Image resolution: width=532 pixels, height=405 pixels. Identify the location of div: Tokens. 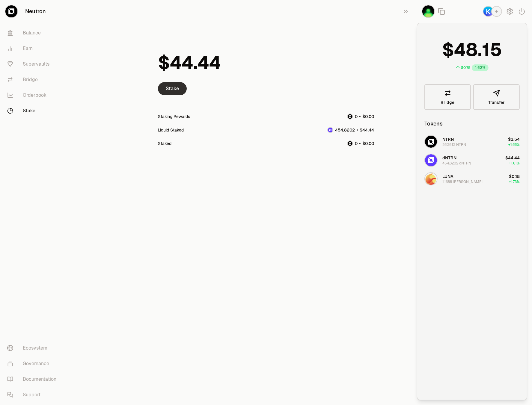
(433, 124).